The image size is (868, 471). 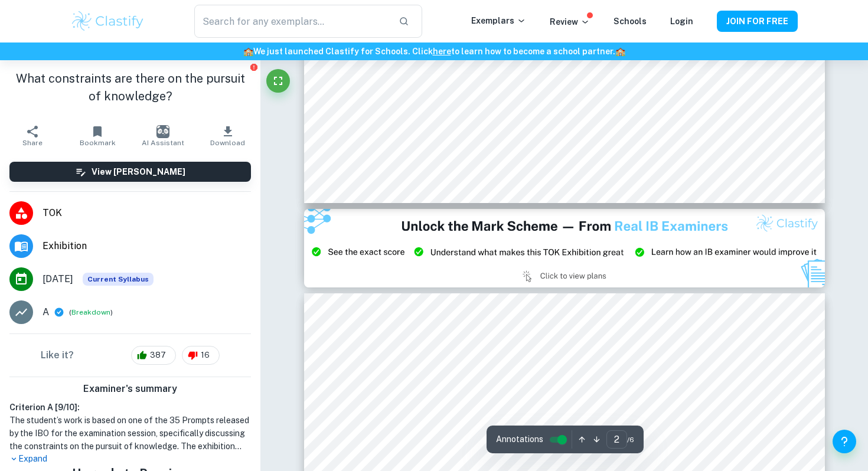 I want to click on img: Clastify logo, so click(x=108, y=21).